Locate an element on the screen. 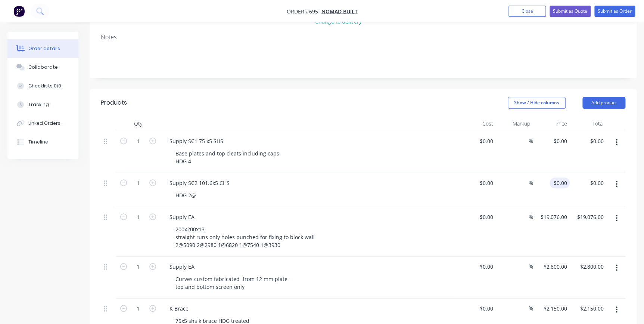 This screenshot has width=644, height=324. div: Tracking is located at coordinates (39, 105).